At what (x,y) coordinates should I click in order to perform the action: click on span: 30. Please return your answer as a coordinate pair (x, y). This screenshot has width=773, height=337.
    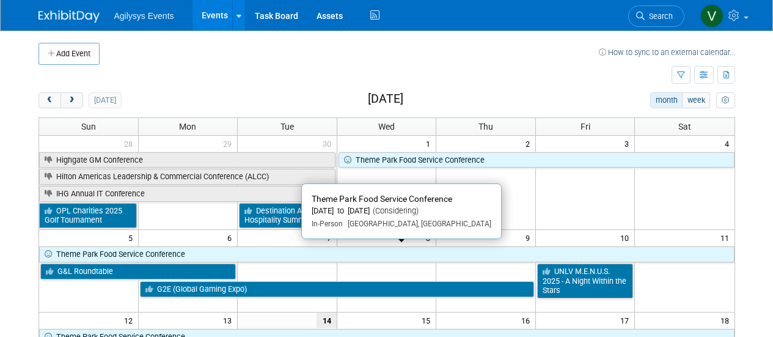
    Looking at the image, I should click on (329, 143).